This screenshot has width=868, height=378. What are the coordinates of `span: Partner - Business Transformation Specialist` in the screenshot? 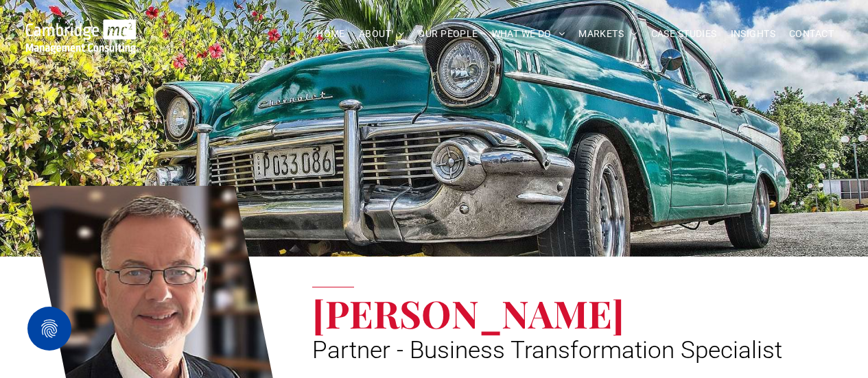 It's located at (547, 350).